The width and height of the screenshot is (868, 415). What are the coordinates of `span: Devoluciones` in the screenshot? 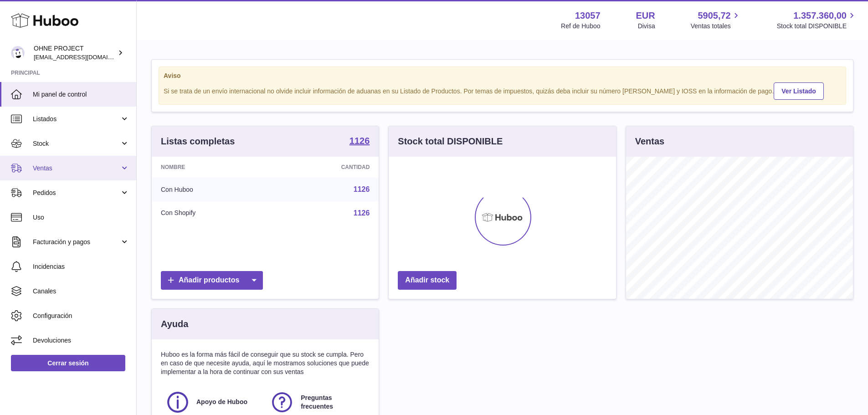 It's located at (81, 341).